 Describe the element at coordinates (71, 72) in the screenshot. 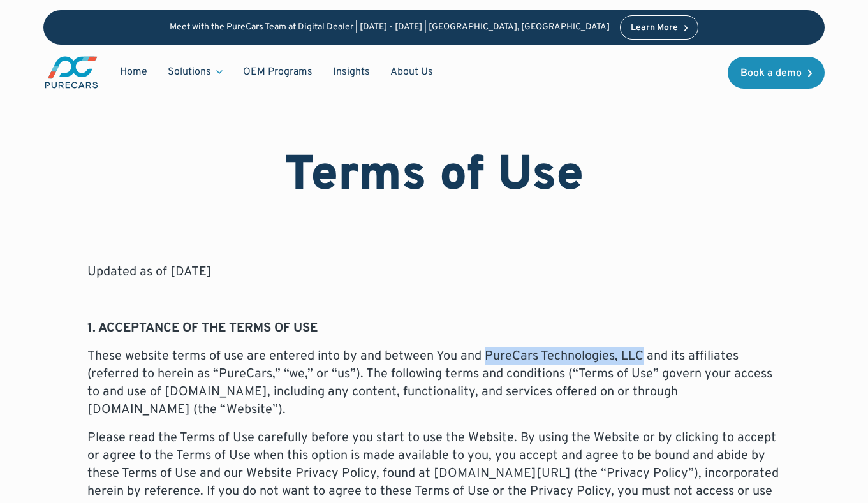

I see `a: main` at that location.